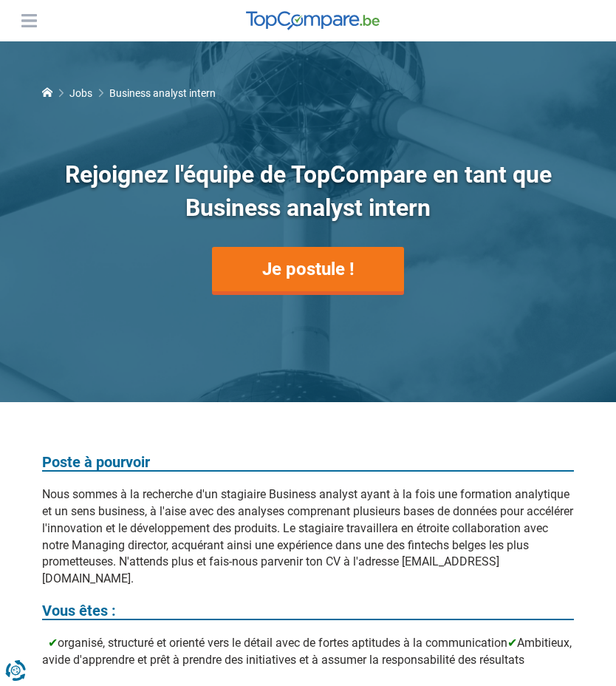 This screenshot has width=616, height=686. I want to click on a: Je postule !, so click(308, 269).